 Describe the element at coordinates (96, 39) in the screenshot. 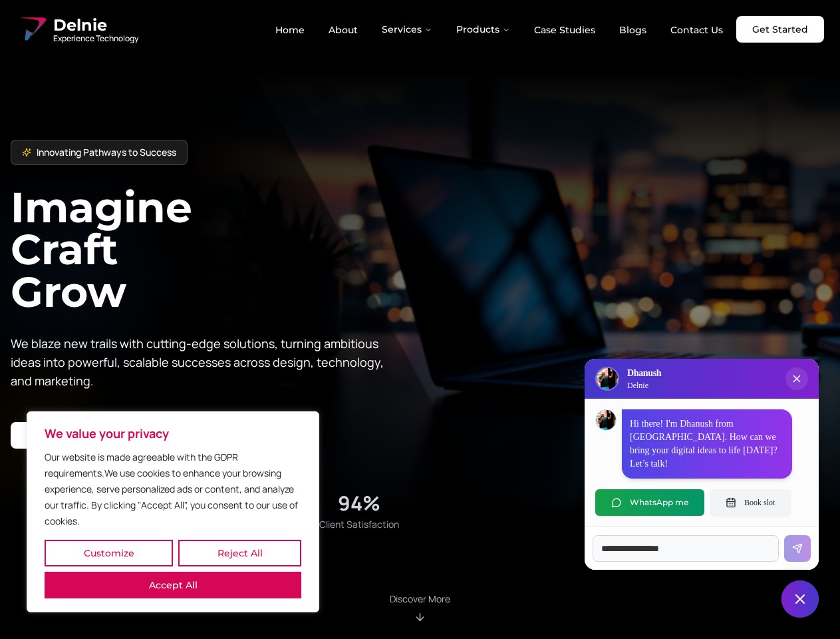

I see `span: Experience Technology` at that location.